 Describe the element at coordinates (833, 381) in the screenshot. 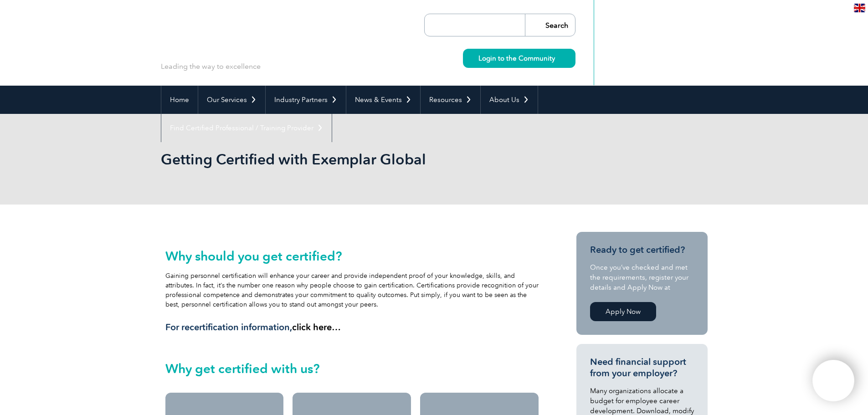

I see `img: svg+xml;nitro-empty-id=MTEzNDoxMTY=-1;base64,PHN2ZyB2aWV3Qm94PSIwIDAgNDAwIDQwMCIgd2lkdGg9IjQwMCIg...` at that location.